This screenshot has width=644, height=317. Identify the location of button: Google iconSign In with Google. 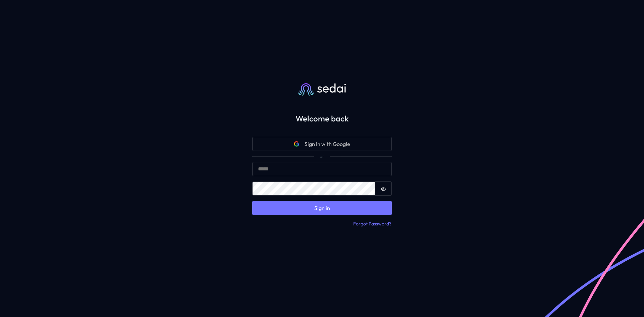
(322, 144).